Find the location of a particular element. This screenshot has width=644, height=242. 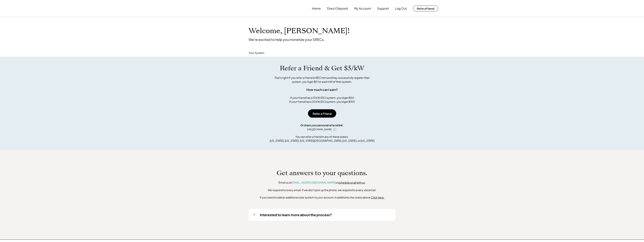

img: yH5BAEAAAAALAAAAAABAAEAAAIBRAA7 is located at coordinates (222, 9).